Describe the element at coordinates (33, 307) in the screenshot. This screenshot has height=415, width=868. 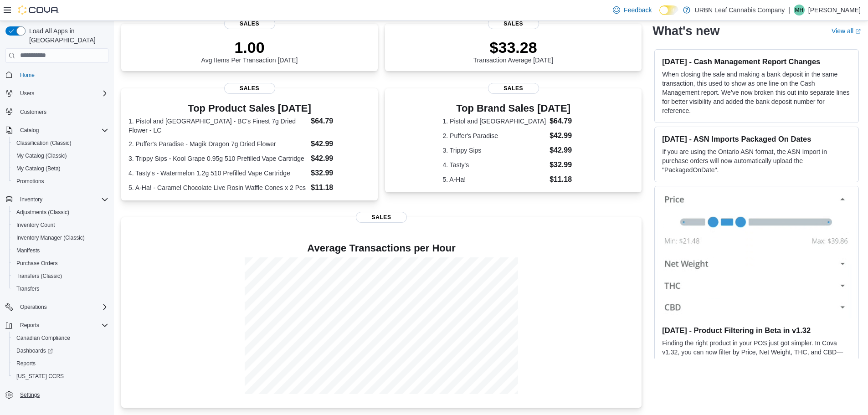
I see `button: Operations` at that location.